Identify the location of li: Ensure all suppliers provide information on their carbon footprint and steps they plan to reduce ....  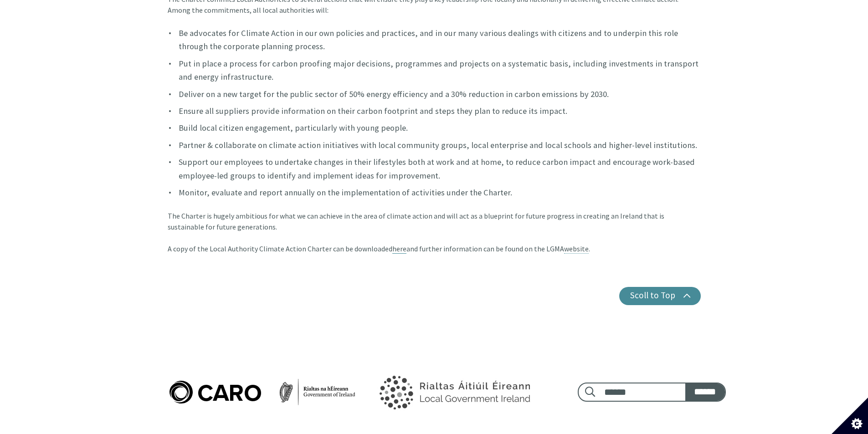
(434, 110).